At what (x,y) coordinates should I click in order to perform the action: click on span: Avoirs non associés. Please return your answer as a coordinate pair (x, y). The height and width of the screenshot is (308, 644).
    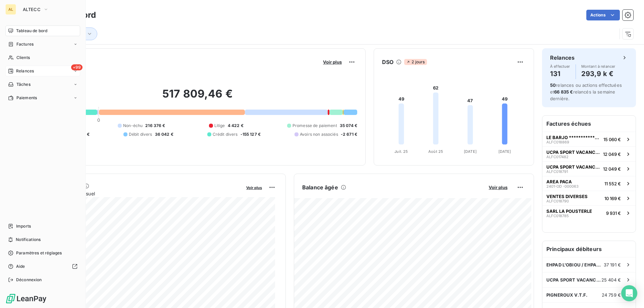
    Looking at the image, I should click on (319, 135).